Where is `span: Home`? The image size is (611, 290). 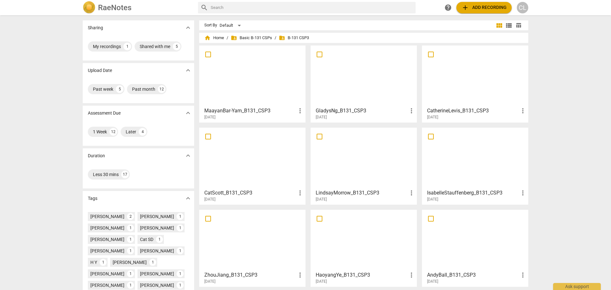
span: Home is located at coordinates (214, 38).